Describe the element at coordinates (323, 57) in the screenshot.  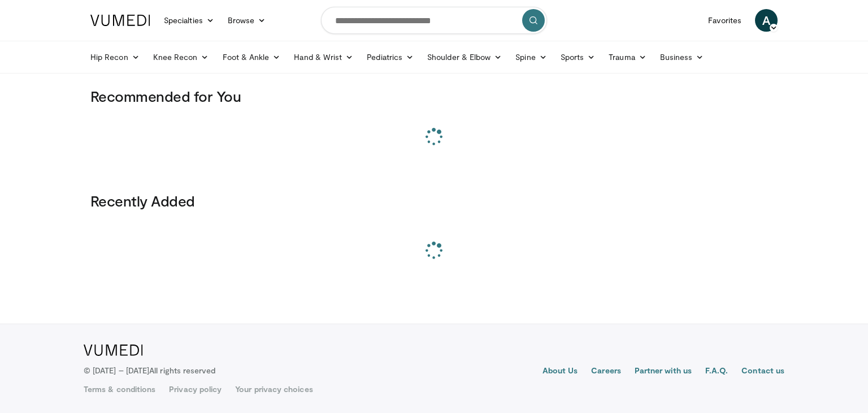
I see `a: Hand & Wrist` at that location.